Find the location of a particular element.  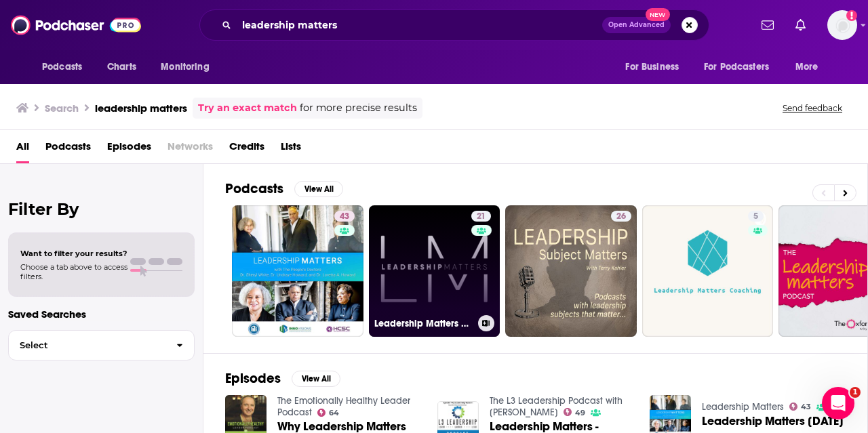

img: Podchaser - Follow, Share and Rate Podcasts is located at coordinates (76, 25).